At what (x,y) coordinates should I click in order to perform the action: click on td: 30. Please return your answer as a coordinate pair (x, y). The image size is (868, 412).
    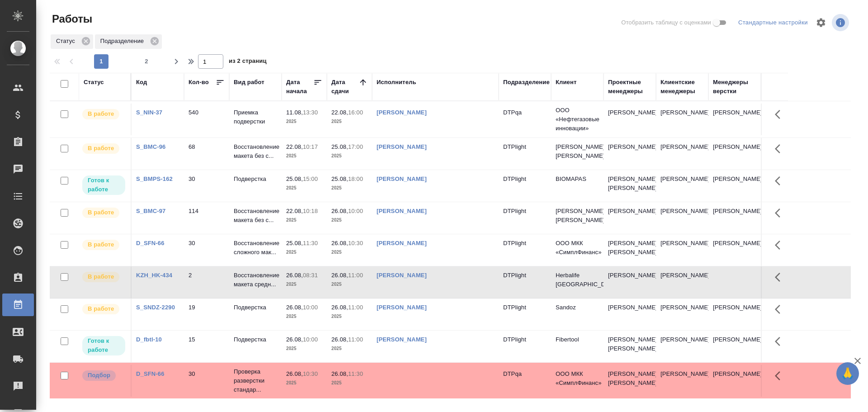
    Looking at the image, I should click on (207, 250).